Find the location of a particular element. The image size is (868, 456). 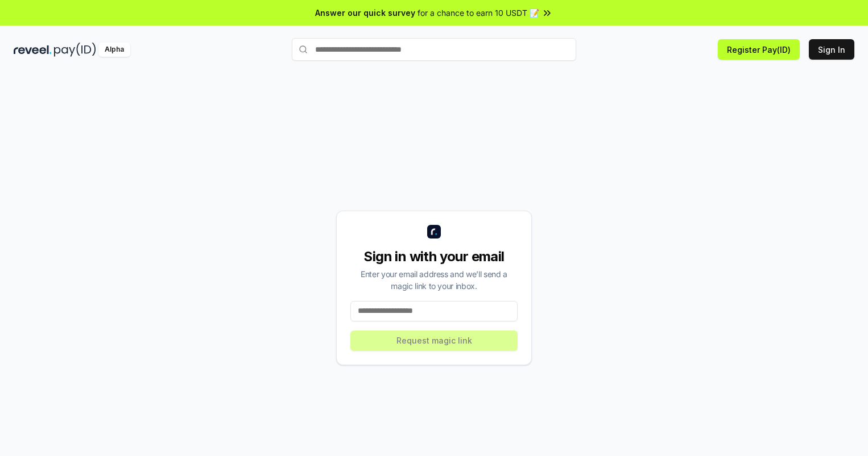

div: Alpha is located at coordinates (115, 49).